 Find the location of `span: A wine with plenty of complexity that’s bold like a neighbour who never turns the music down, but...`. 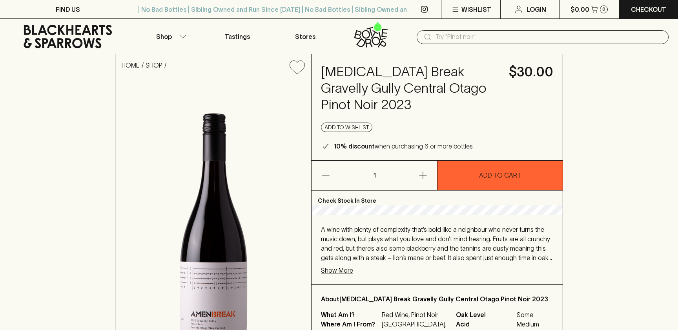

span: A wine with plenty of complexity that’s bold like a neighbour who never turns the music down, but... is located at coordinates (436, 248).